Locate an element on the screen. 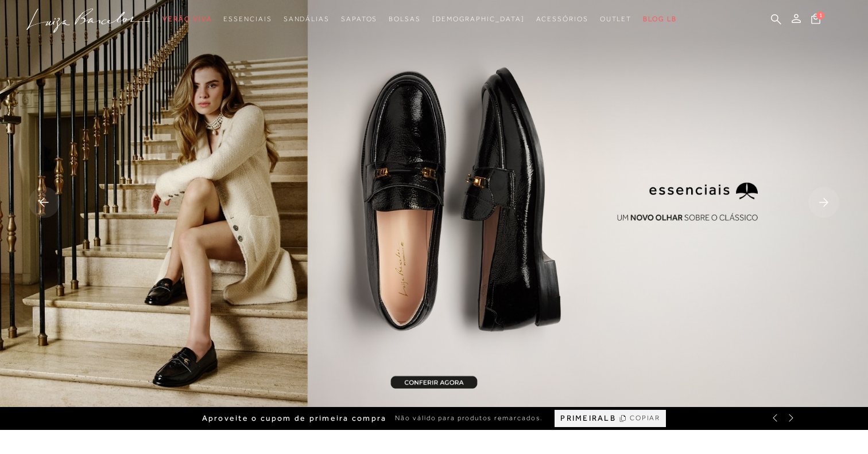 This screenshot has height=454, width=868. span: Verão Viva is located at coordinates (187, 19).